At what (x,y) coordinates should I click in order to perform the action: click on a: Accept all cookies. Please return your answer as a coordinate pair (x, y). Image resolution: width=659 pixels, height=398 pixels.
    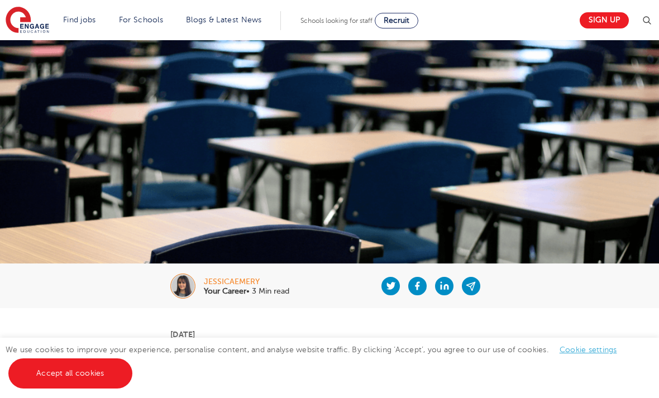
    Looking at the image, I should click on (70, 374).